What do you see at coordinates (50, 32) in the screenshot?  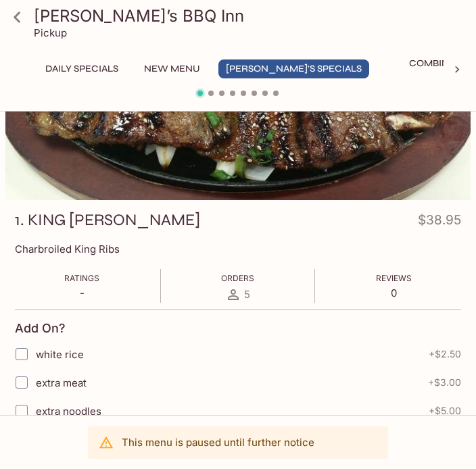 I see `p: Pickup` at bounding box center [50, 32].